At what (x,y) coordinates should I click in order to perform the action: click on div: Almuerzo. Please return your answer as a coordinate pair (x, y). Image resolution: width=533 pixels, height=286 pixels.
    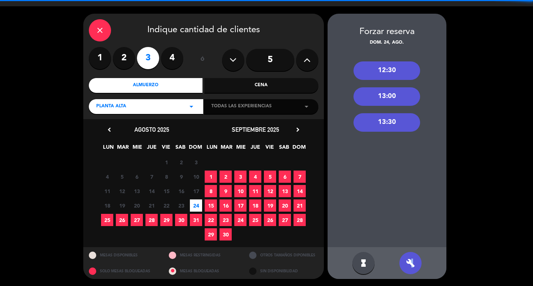
    Looking at the image, I should click on (146, 86).